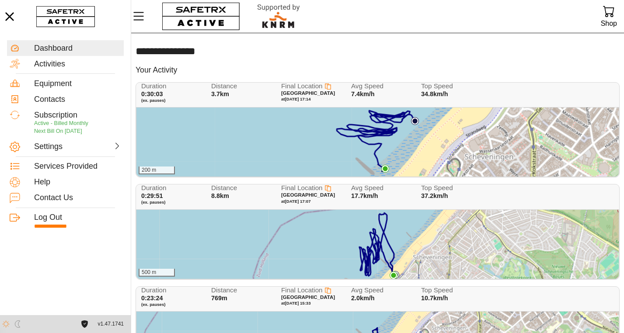 The image size is (624, 333). Describe the element at coordinates (156, 70) in the screenshot. I see `h5: Your Activity` at that location.